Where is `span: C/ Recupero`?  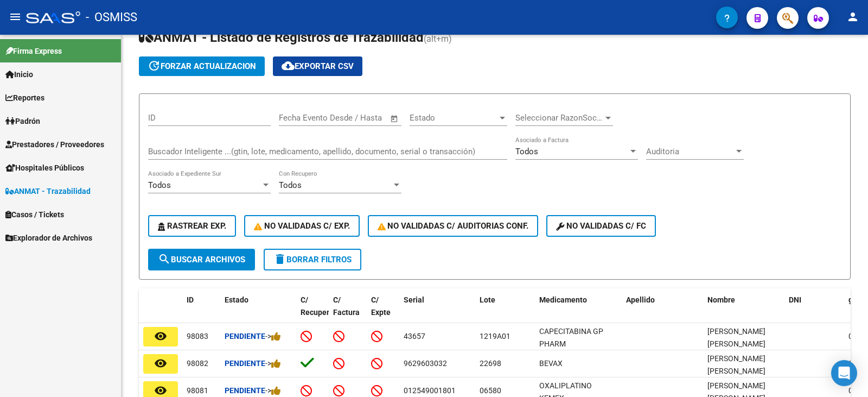 span: C/ Recupero is located at coordinates (317, 306).